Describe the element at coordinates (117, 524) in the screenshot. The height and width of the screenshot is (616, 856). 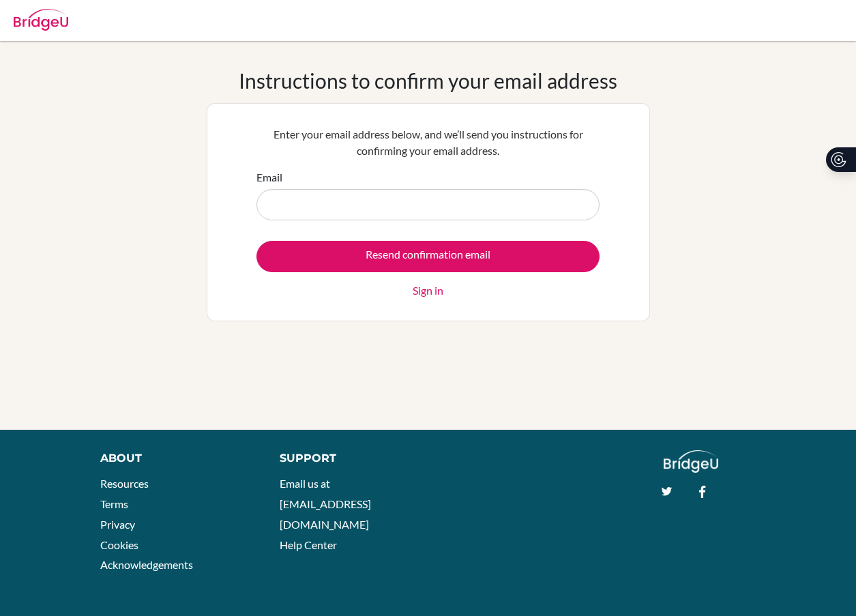
I see `a: Privacy` at that location.